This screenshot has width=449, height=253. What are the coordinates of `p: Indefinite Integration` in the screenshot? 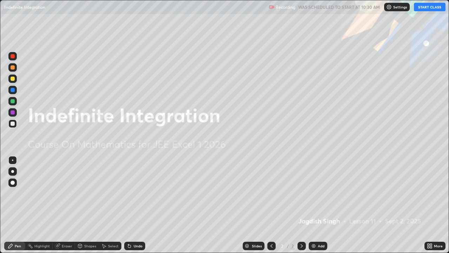 It's located at (25, 7).